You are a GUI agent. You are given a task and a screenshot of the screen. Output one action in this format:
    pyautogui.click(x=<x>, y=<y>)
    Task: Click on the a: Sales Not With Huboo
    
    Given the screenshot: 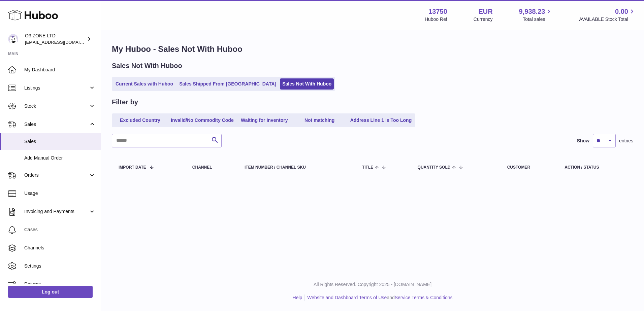 What is the action you would take?
    pyautogui.click(x=307, y=84)
    